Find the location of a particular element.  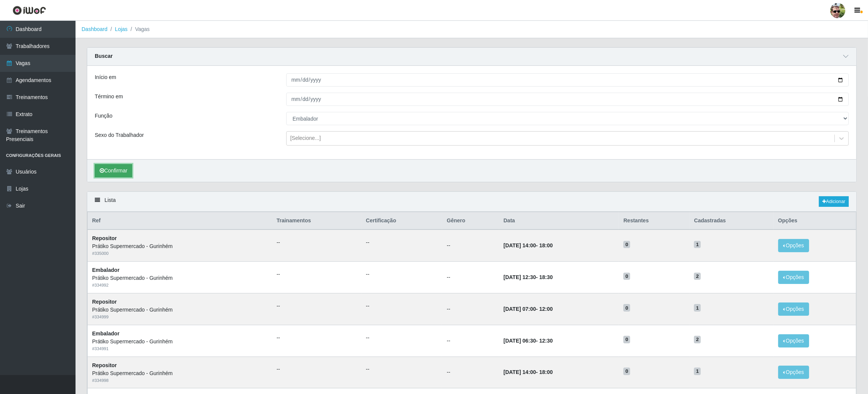

th: Gênero is located at coordinates (471, 221).